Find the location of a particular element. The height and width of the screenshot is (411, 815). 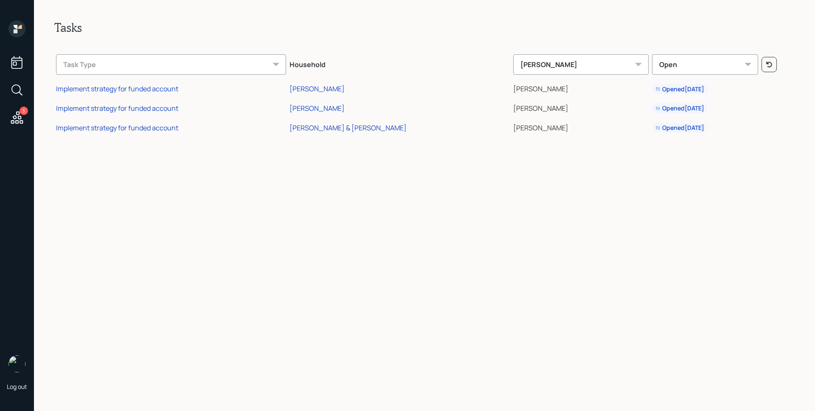

img: james-distasi-headshot.png is located at coordinates (17, 364).